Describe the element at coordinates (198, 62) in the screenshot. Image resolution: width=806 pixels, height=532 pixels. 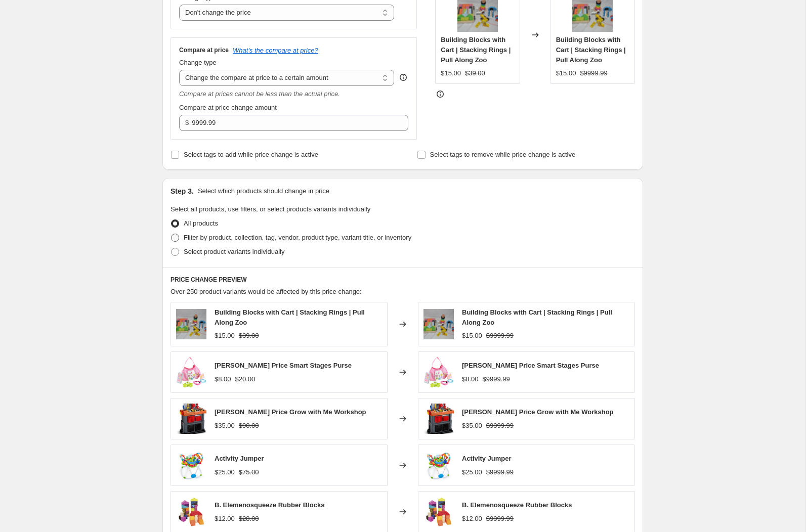
I see `span: Change type` at that location.